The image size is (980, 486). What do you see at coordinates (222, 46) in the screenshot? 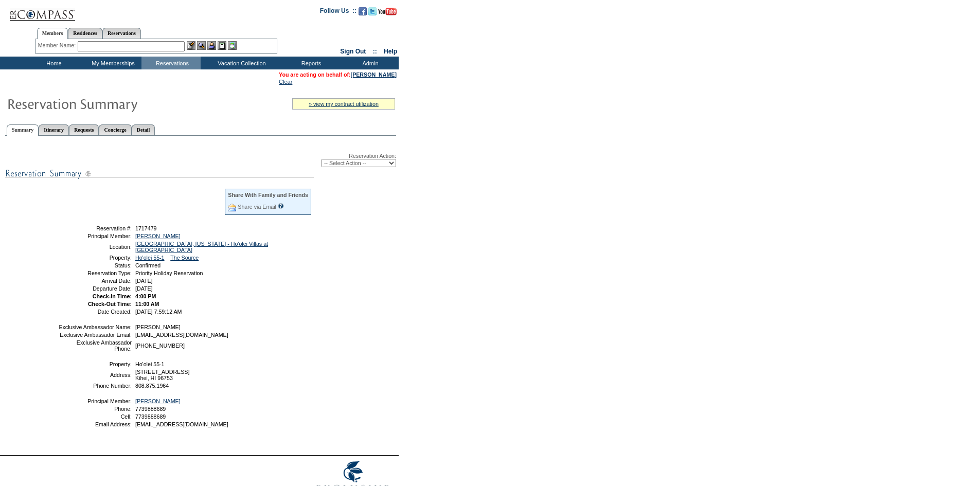
I see `img: Reservations` at bounding box center [222, 46].